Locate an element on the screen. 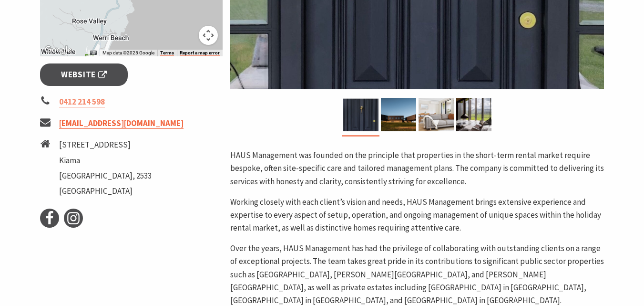  a: Report a map error is located at coordinates (200, 53).